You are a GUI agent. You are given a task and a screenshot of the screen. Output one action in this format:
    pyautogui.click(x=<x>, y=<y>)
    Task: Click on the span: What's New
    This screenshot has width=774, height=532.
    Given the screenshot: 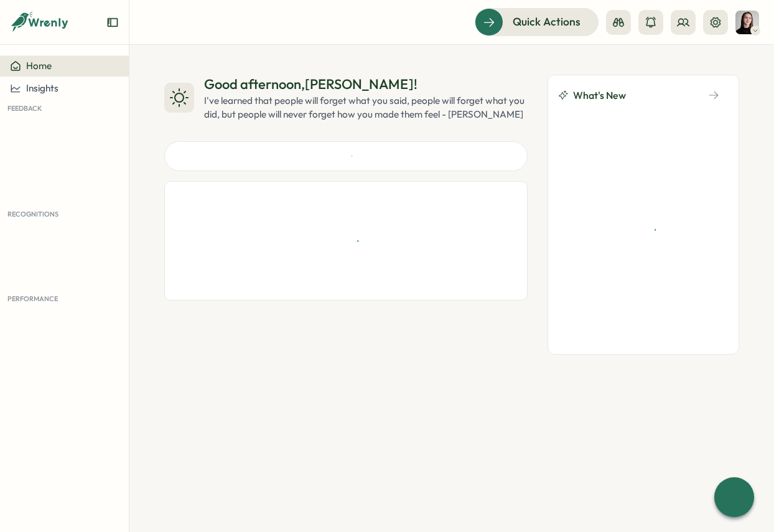 What is the action you would take?
    pyautogui.click(x=599, y=95)
    